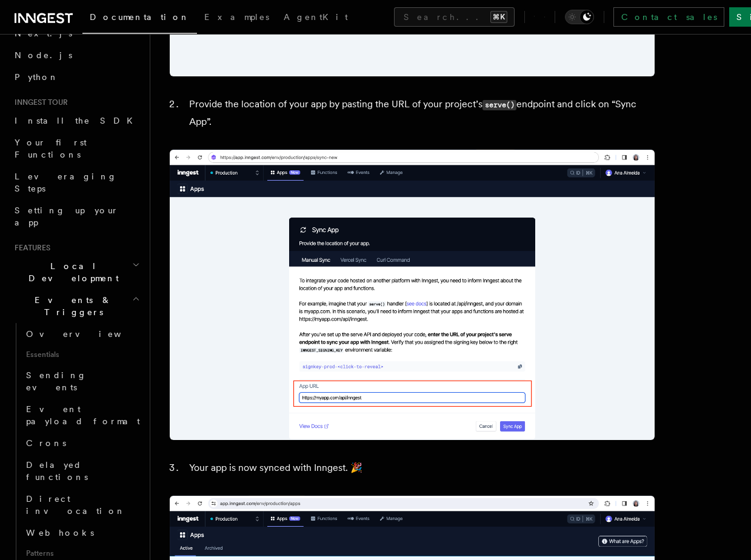 The height and width of the screenshot is (560, 751). Describe the element at coordinates (82, 354) in the screenshot. I see `span: Essentials` at that location.